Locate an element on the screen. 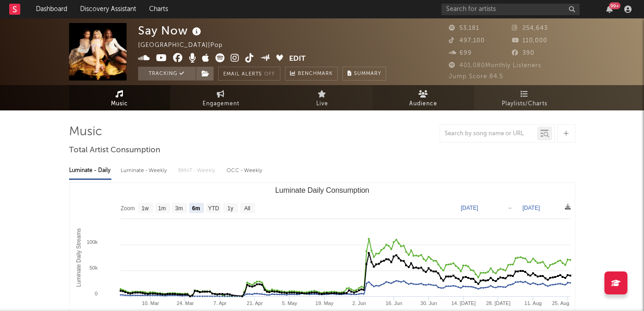  span: Live is located at coordinates (322, 104).